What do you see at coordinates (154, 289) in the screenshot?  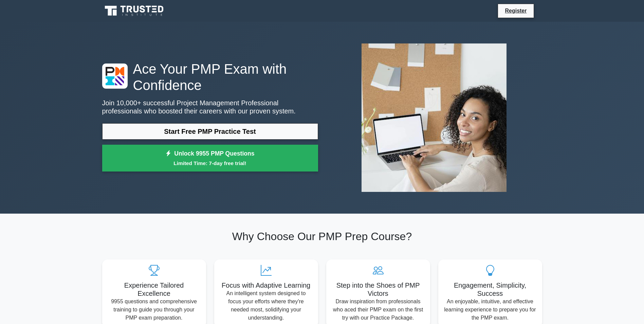 I see `h5: Experience Tailored Excellence` at bounding box center [154, 289].